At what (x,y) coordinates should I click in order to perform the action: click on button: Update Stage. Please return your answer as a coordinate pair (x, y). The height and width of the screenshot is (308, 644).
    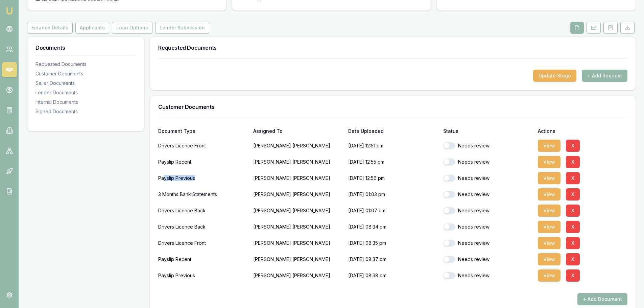
    Looking at the image, I should click on (555, 76).